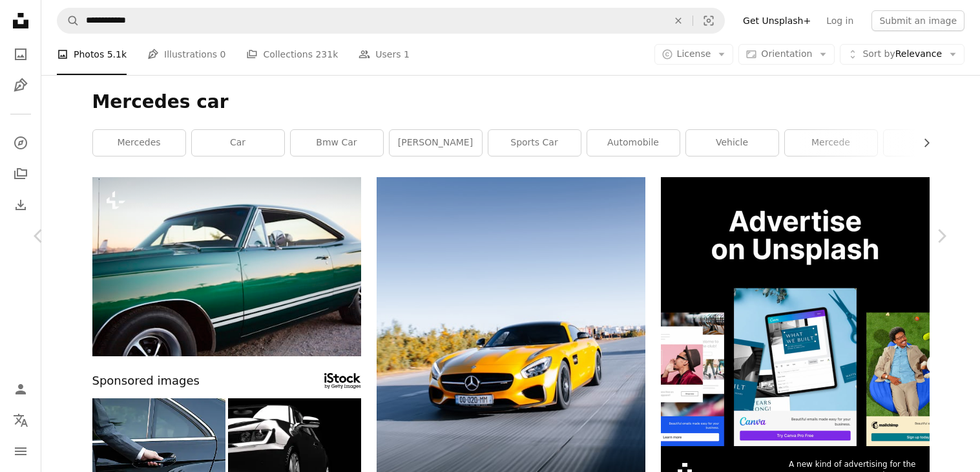  Describe the element at coordinates (20, 389) in the screenshot. I see `a: Log in / Sign up` at that location.